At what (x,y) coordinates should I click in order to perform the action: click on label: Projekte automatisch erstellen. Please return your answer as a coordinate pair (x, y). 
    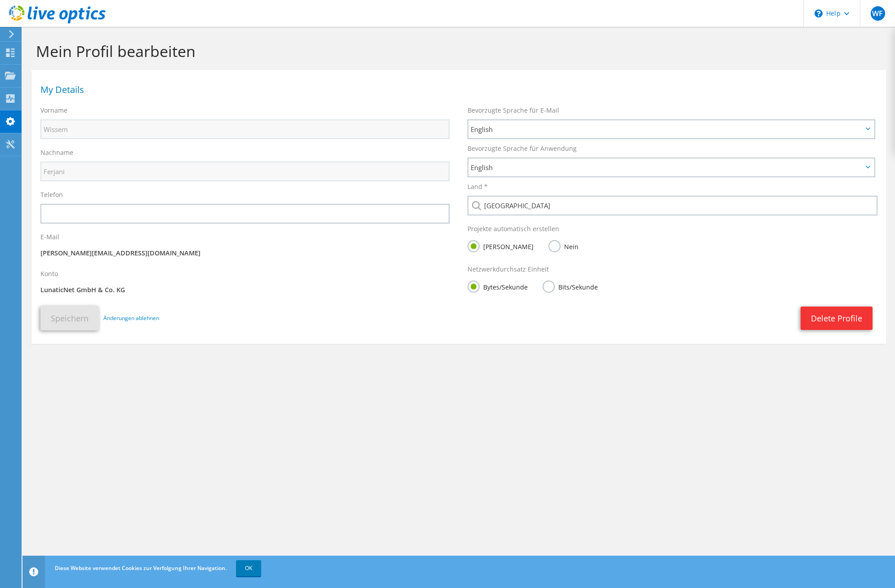
    Looking at the image, I should click on (513, 229).